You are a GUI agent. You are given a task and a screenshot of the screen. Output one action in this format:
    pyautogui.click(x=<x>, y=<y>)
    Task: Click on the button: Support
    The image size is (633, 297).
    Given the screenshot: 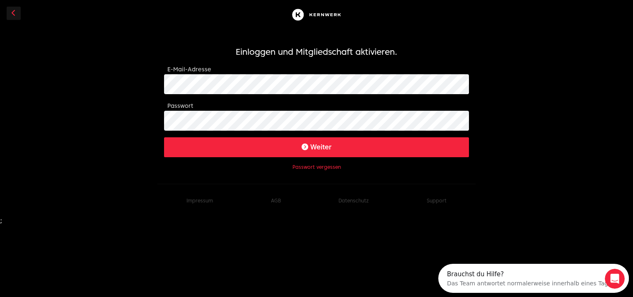 What is the action you would take?
    pyautogui.click(x=437, y=201)
    